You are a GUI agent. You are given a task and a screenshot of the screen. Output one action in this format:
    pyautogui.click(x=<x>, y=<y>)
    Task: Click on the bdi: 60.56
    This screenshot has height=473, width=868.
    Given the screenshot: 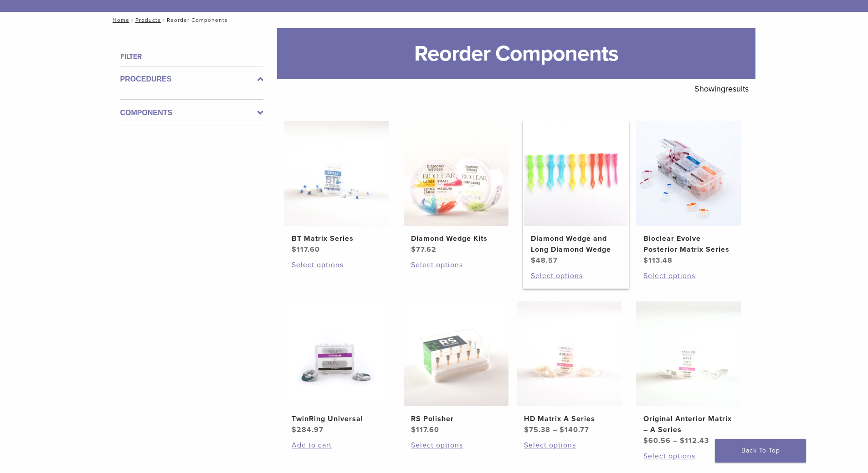 What is the action you would take?
    pyautogui.click(x=657, y=441)
    